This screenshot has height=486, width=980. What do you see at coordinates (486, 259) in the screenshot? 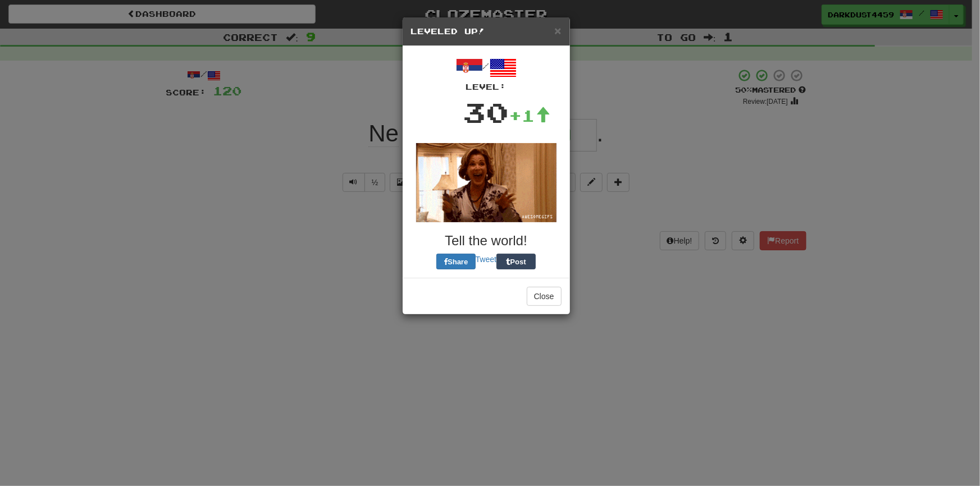
I see `a: Tweet` at bounding box center [486, 259].